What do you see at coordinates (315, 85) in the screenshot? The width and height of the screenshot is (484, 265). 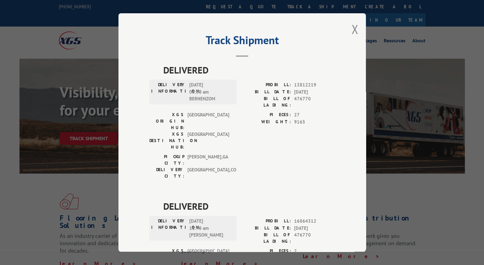 I see `span: 13812219` at bounding box center [315, 85].